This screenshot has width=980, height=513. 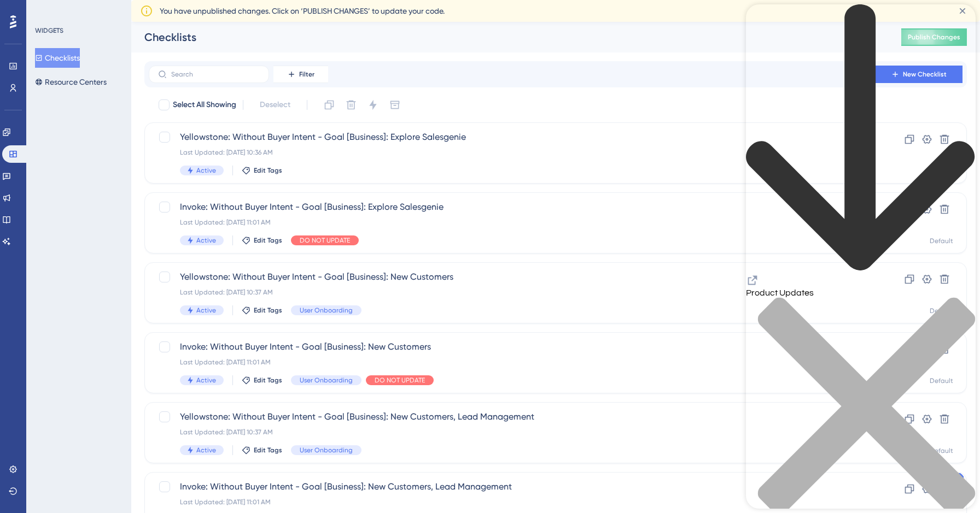 I want to click on input: Search, so click(x=215, y=74).